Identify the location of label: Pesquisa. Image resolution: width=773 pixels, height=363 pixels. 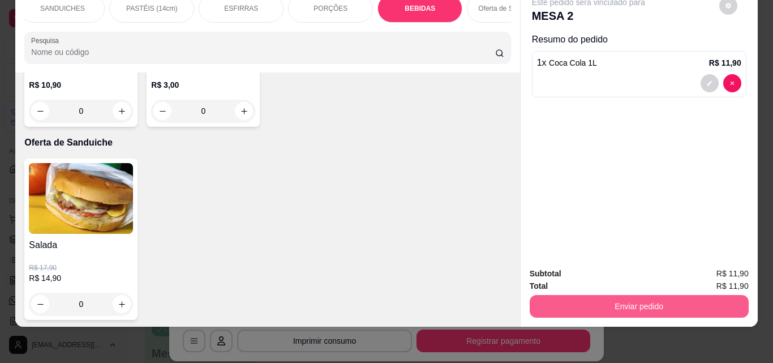
(47, 40).